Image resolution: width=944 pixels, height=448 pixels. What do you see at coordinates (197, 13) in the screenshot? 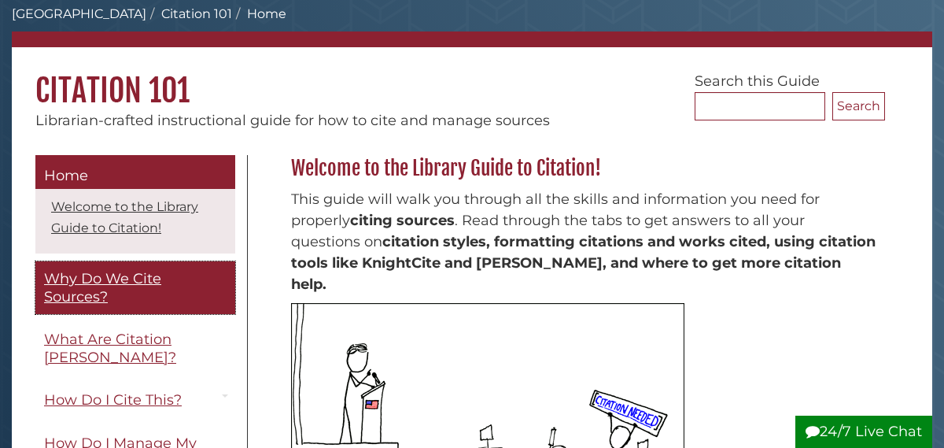
I see `a: Citation 101` at bounding box center [197, 13].